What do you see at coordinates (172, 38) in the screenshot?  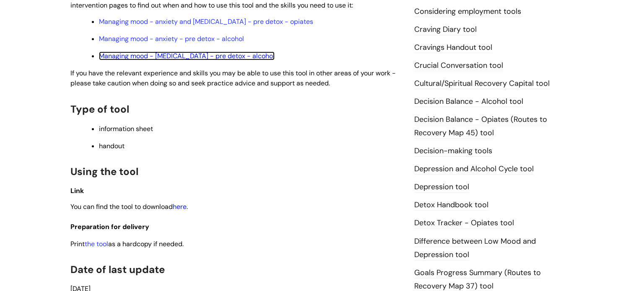 I see `a: Managing mood - anxiety - pre detox - alcohol` at bounding box center [172, 38].